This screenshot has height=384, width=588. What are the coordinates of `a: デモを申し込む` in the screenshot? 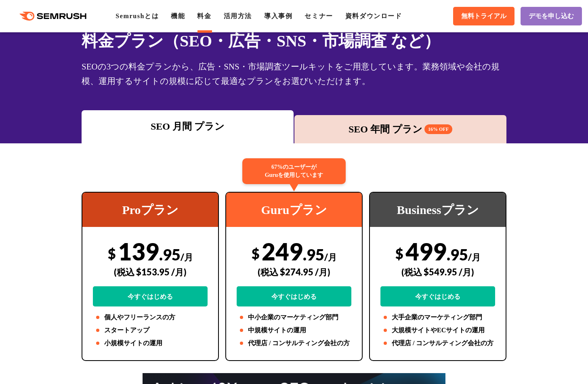 It's located at (551, 16).